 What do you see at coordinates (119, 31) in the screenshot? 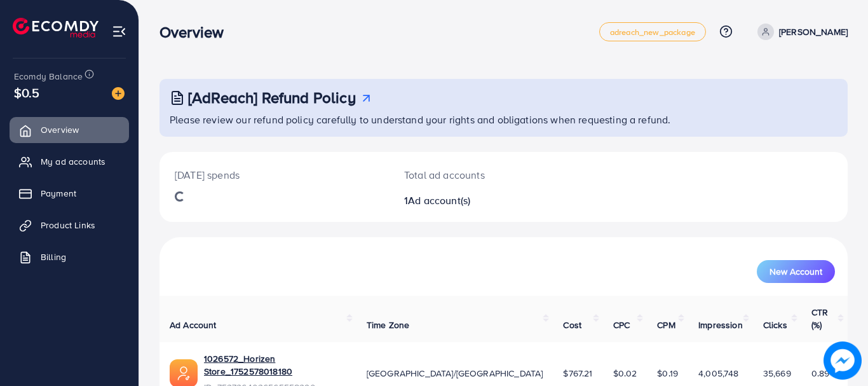
I see `img: menu` at bounding box center [119, 31].